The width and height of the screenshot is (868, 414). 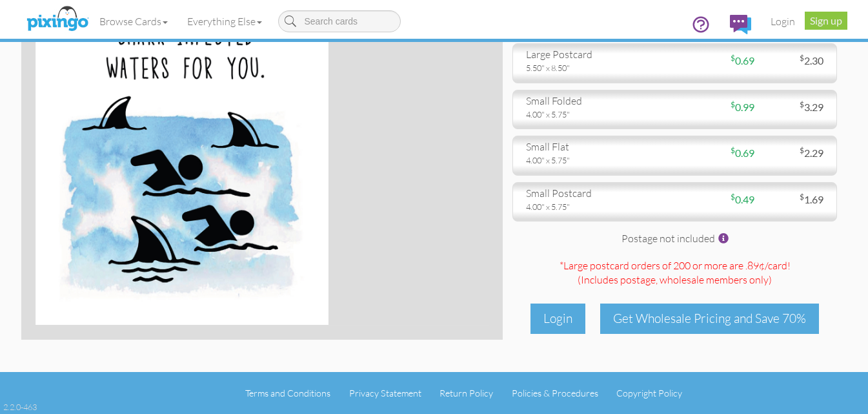 What do you see at coordinates (225, 21) in the screenshot?
I see `a: Everything Else` at bounding box center [225, 21].